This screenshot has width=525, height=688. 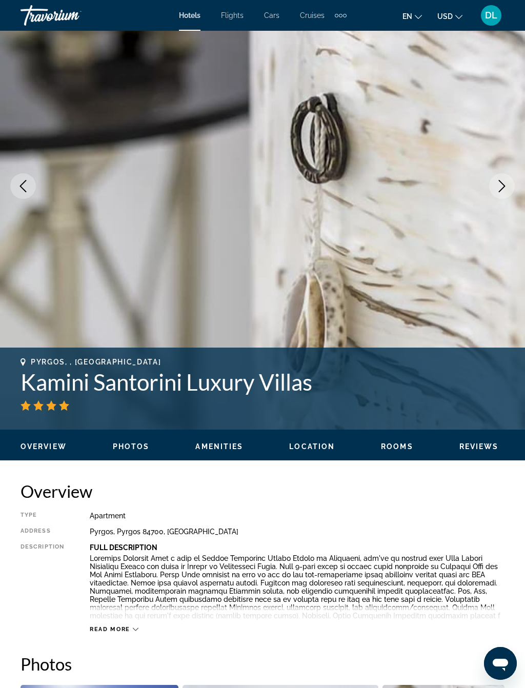 I want to click on button: Rooms, so click(x=397, y=447).